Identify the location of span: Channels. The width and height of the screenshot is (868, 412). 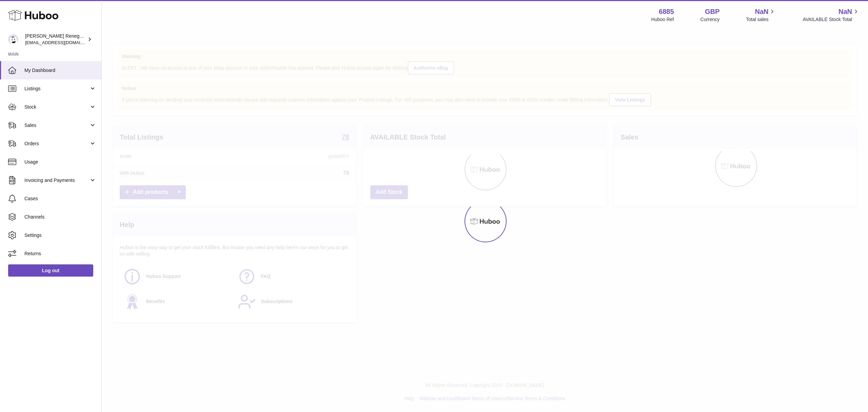
(60, 217).